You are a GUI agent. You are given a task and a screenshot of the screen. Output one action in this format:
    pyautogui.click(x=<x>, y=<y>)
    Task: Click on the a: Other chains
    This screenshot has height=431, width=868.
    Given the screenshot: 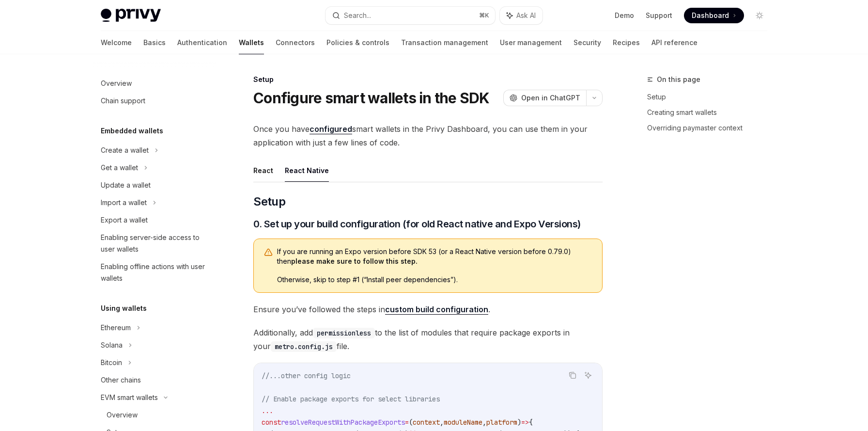 What is the action you would take?
    pyautogui.click(x=155, y=380)
    